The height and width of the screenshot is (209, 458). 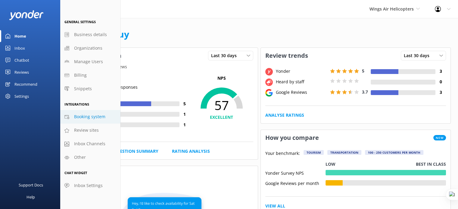 What do you see at coordinates (296, 183) in the screenshot?
I see `div: Google Reviews per month` at bounding box center [296, 183].